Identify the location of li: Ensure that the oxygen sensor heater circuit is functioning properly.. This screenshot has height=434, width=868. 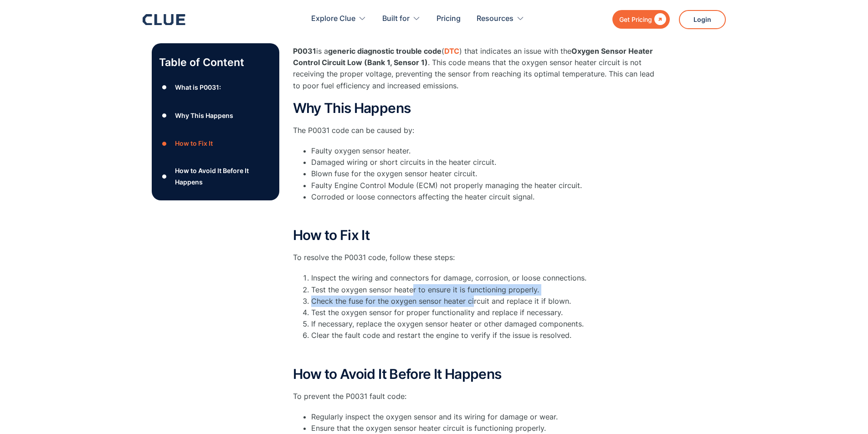
(485, 428).